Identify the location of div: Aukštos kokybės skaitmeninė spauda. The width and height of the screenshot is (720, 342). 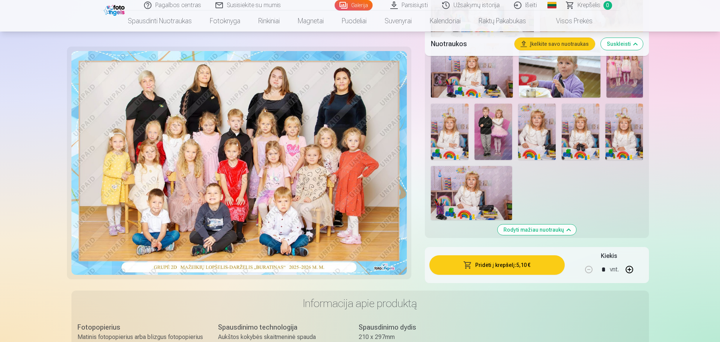
(281, 338).